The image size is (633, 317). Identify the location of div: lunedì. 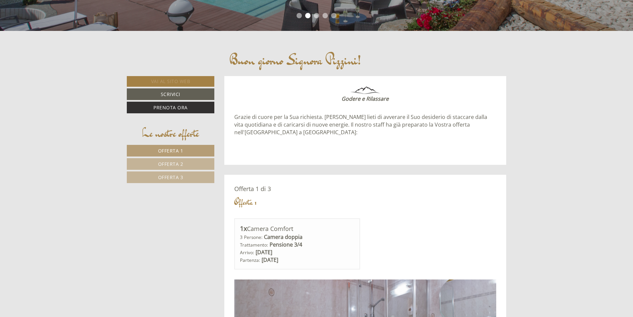
(131, 11).